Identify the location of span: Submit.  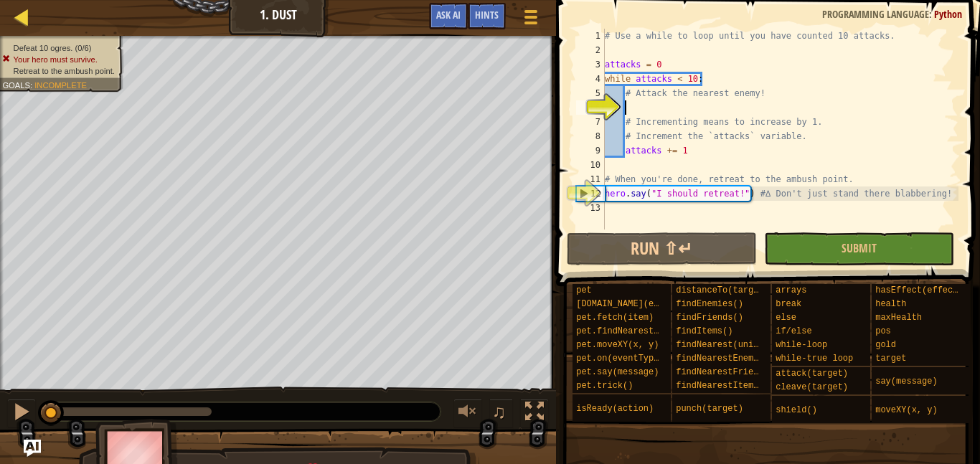
(859, 248).